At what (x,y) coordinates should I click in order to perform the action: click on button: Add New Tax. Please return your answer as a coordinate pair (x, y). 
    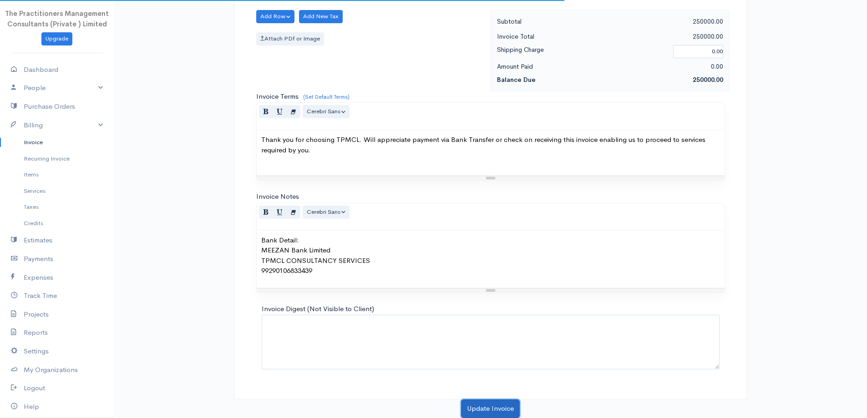
    Looking at the image, I should click on (321, 16).